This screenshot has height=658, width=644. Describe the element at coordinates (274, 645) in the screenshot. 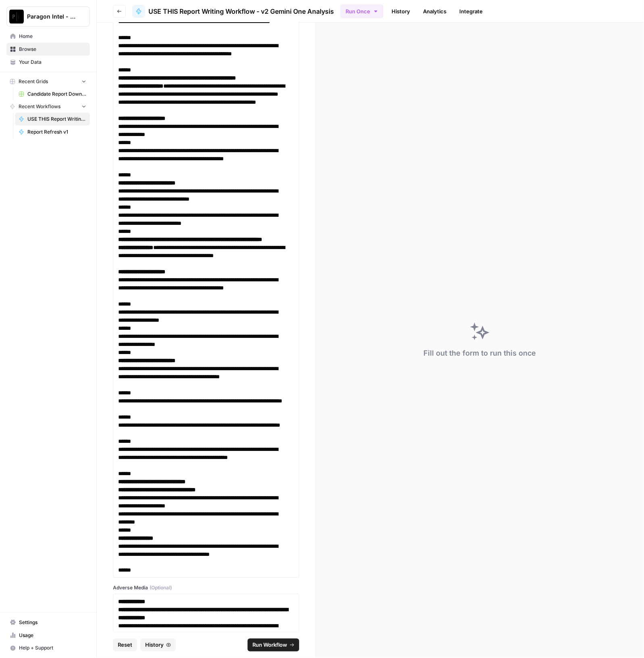

I see `button: Run Workflow` at that location.